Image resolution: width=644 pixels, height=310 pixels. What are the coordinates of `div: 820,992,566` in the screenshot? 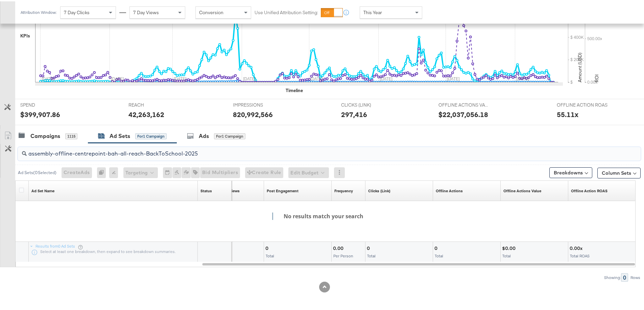 It's located at (253, 113).